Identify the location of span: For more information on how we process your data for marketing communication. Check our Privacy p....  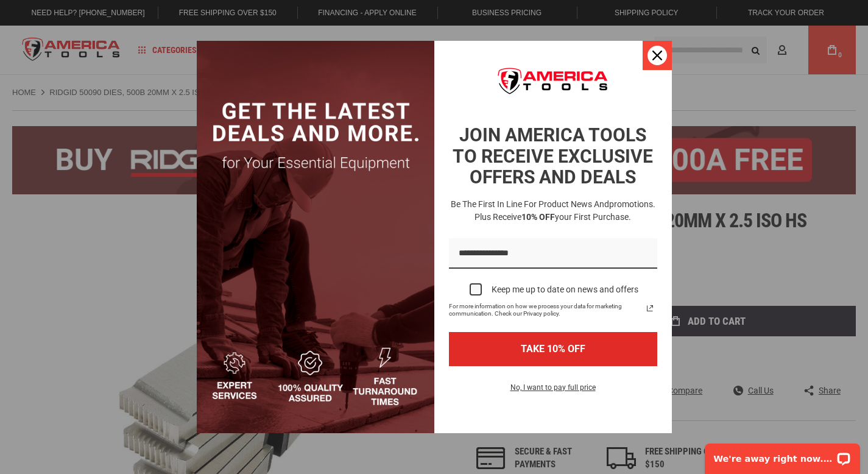
(546, 310).